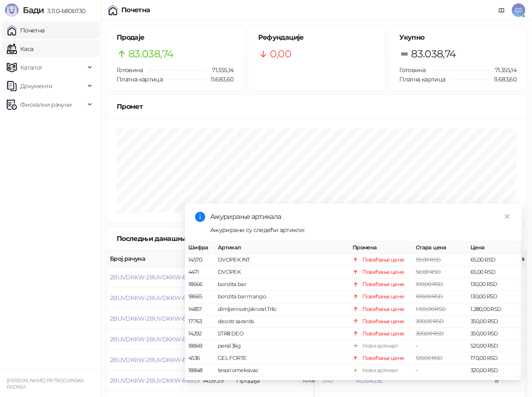 The width and height of the screenshot is (532, 397). Describe the element at coordinates (282, 358) in the screenshot. I see `td: GEL FORTE` at that location.